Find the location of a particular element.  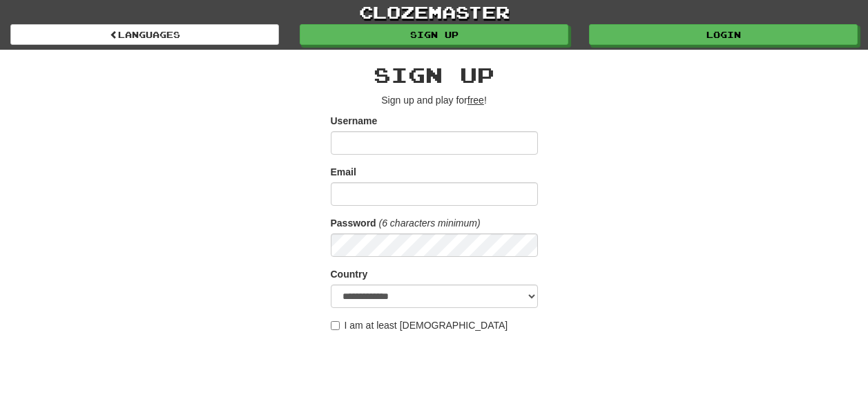

label: Username is located at coordinates (355, 121).